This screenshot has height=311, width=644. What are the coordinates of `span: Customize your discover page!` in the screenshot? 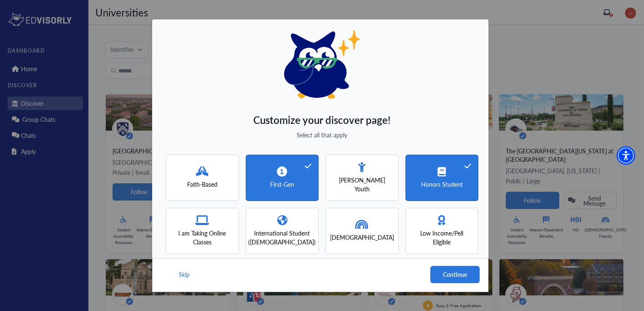 It's located at (322, 120).